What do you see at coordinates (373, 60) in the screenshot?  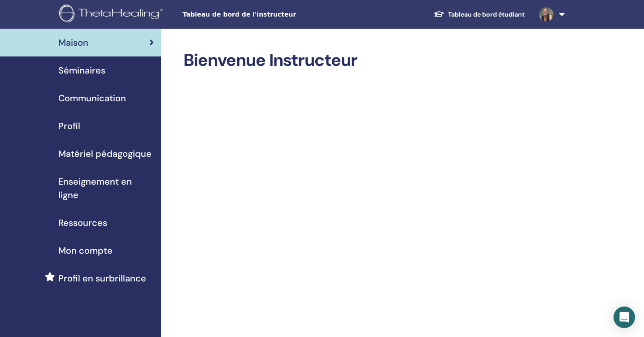 I see `h2: Bienvenue Instructeur` at bounding box center [373, 60].